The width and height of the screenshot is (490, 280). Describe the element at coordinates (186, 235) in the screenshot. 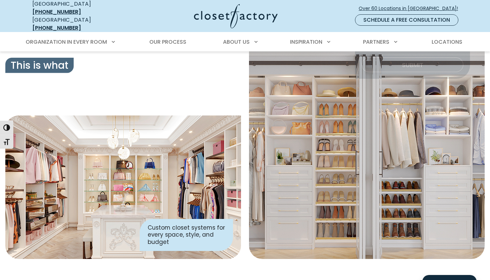

I see `div: Custom closet systems for every space, style, and budget` at that location.